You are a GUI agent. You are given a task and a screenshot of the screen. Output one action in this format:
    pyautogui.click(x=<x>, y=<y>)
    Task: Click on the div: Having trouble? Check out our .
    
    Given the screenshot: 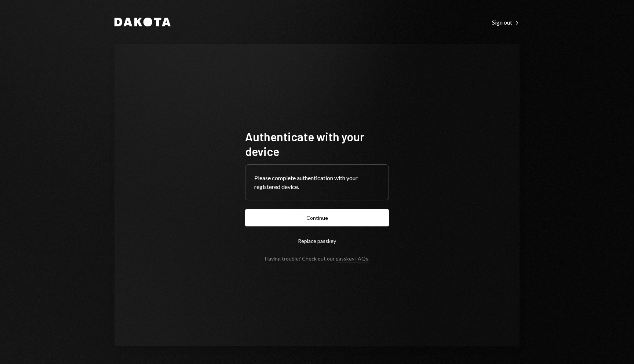 What is the action you would take?
    pyautogui.click(x=317, y=258)
    